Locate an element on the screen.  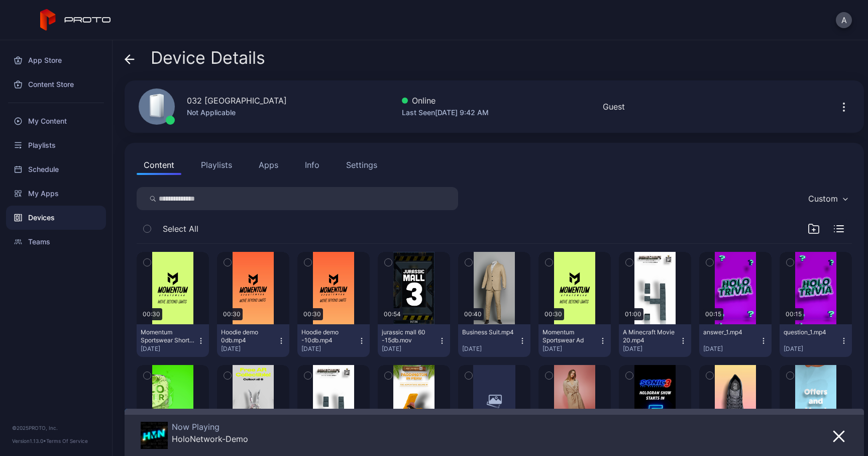
div: Playlists is located at coordinates (56, 145).